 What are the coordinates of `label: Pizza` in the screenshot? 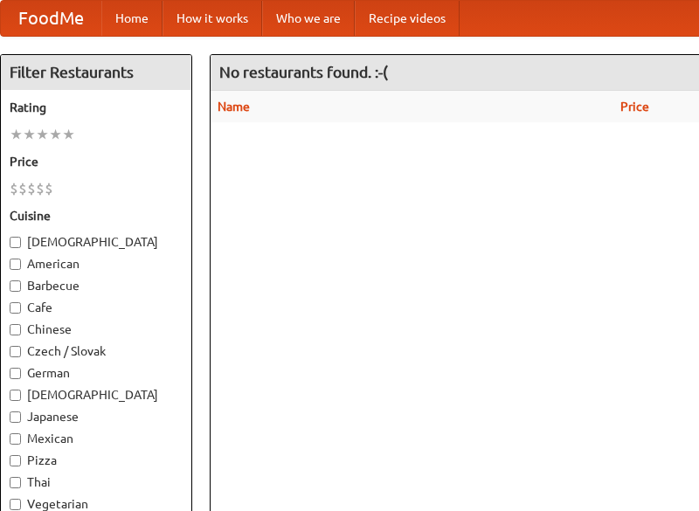 It's located at (96, 460).